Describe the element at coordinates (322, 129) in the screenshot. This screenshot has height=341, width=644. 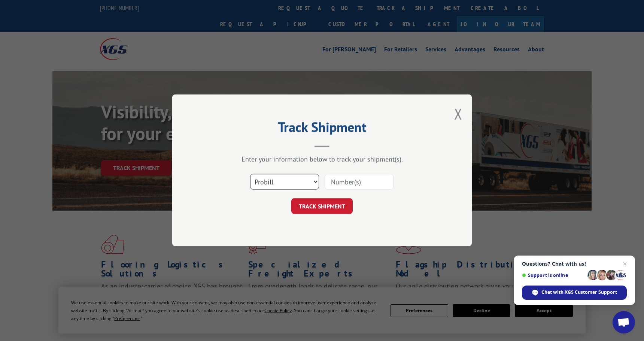
I see `h2: Track Shipment` at that location.